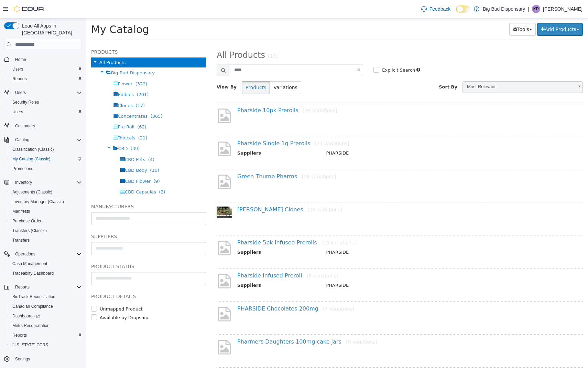 The width and height of the screenshot is (588, 368). Describe the element at coordinates (31, 326) in the screenshot. I see `a: Metrc Reconciliation` at that location.